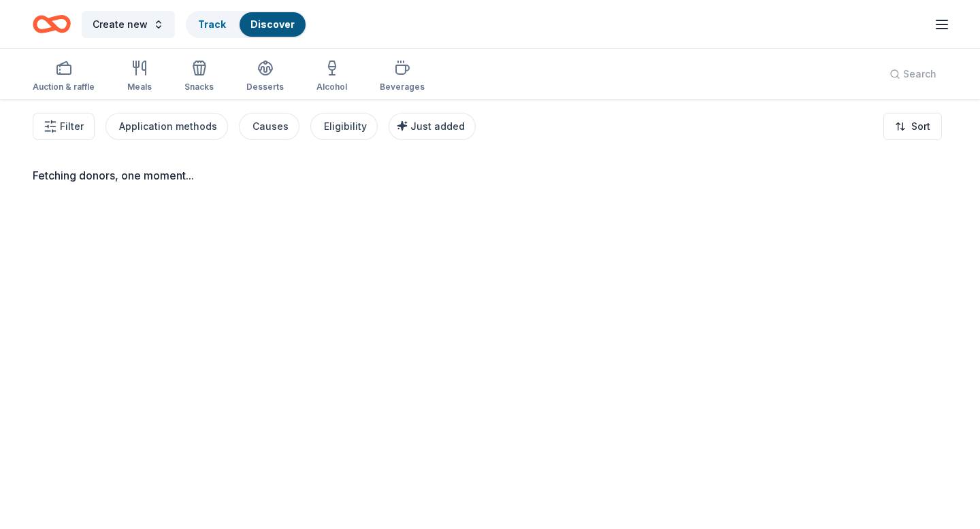  What do you see at coordinates (438, 126) in the screenshot?
I see `span: Just added` at bounding box center [438, 126].